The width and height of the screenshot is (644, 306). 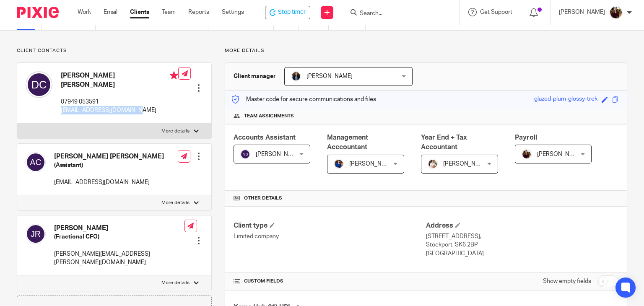 What do you see at coordinates (168, 12) in the screenshot?
I see `a: Team` at bounding box center [168, 12].